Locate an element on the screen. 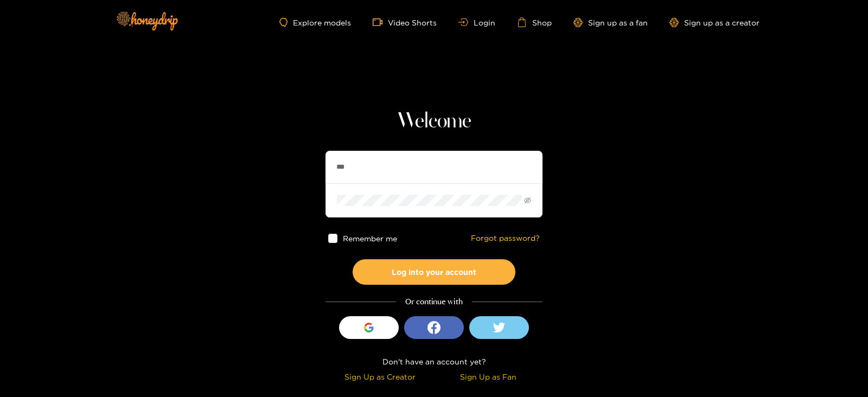 This screenshot has height=397, width=868. h1: Welcome is located at coordinates (434, 121).